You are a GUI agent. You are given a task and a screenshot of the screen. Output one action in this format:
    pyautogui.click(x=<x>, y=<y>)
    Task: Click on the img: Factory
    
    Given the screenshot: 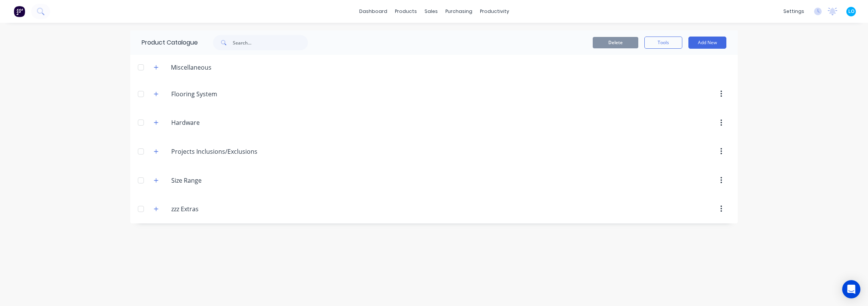 What is the action you would take?
    pyautogui.click(x=19, y=11)
    